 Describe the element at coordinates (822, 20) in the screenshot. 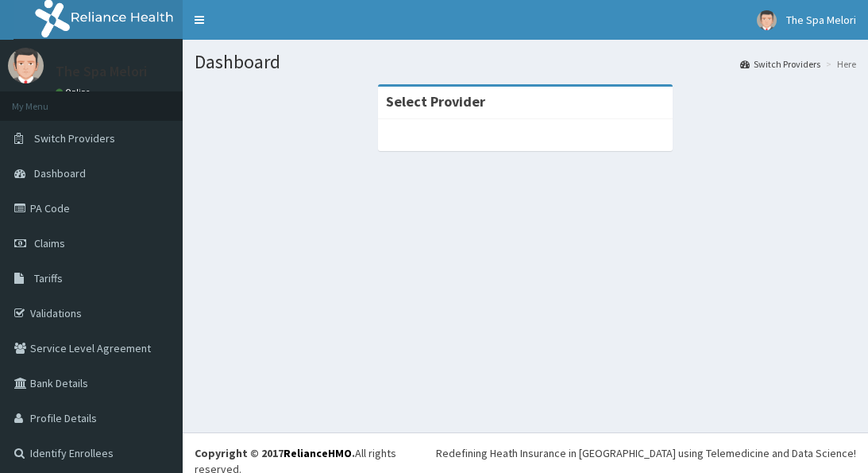

I see `span: The Spa Melori` at that location.